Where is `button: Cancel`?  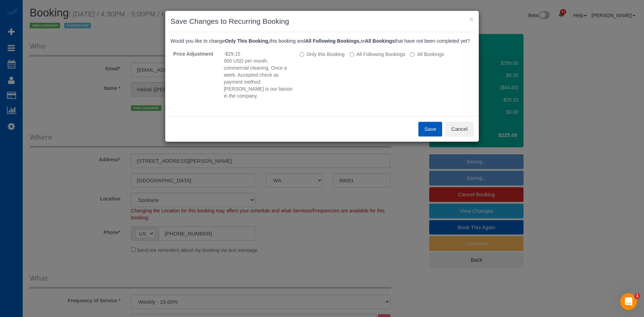 button: Cancel is located at coordinates (459, 129).